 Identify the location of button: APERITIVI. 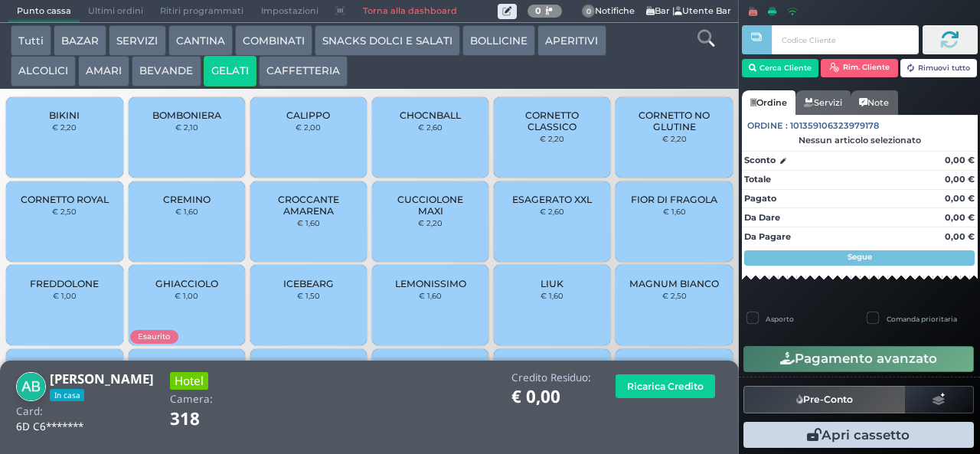
(571, 41).